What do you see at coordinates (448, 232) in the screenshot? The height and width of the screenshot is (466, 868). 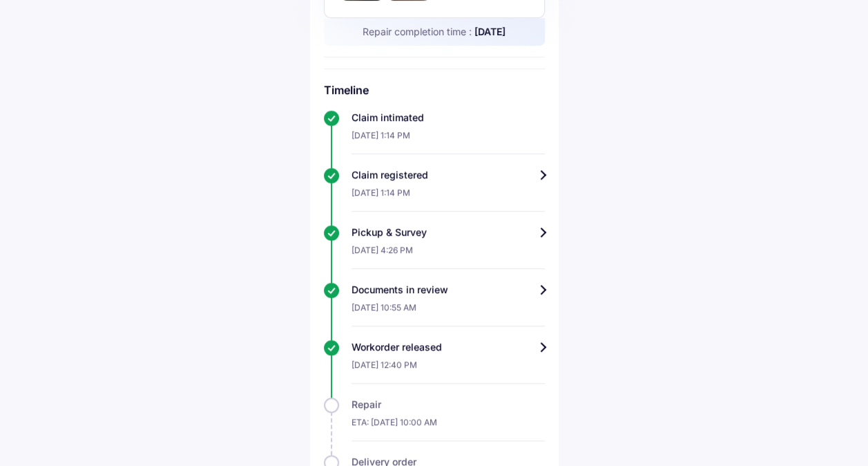 I see `div: Pickup & Survey` at bounding box center [448, 232].